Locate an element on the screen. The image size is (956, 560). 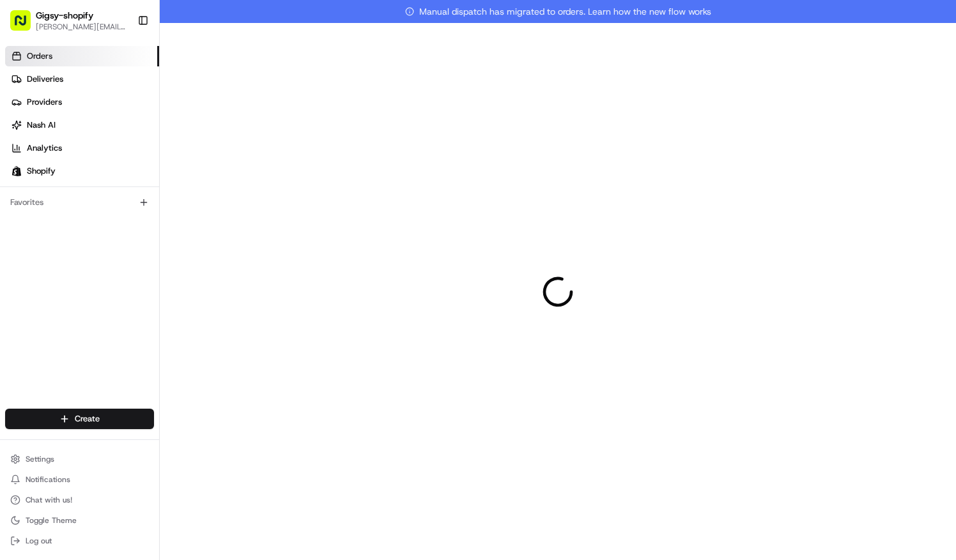
button: Settings is located at coordinates (79, 459).